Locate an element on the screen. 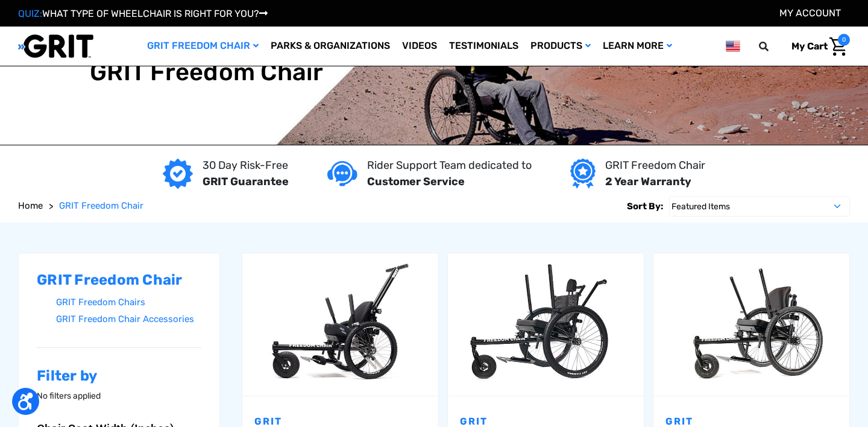  input: Search is located at coordinates (773, 46).